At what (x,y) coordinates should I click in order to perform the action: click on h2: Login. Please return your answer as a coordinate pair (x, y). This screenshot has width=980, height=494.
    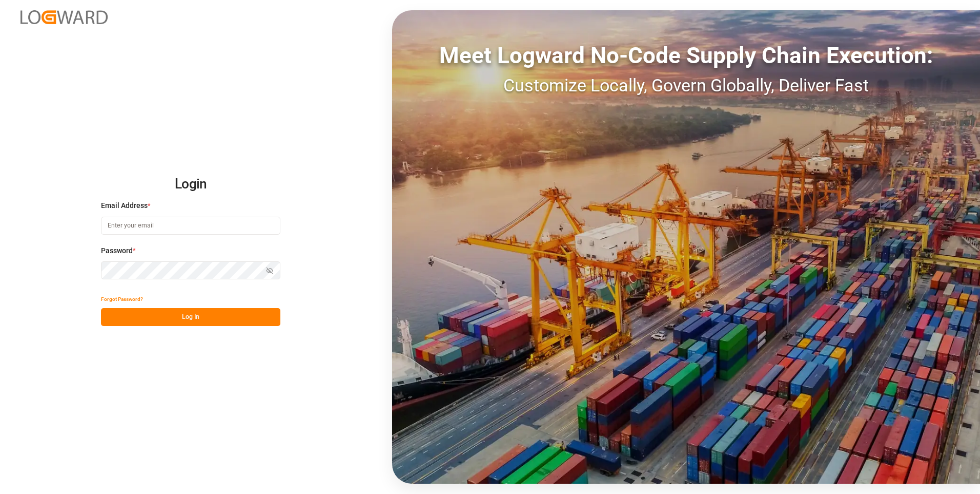
    Looking at the image, I should click on (191, 185).